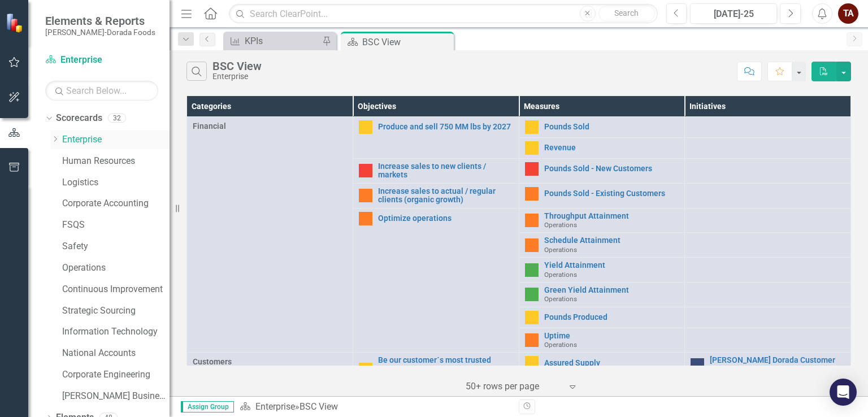  Describe the element at coordinates (612, 362) in the screenshot. I see `a: Assured Supply` at that location.